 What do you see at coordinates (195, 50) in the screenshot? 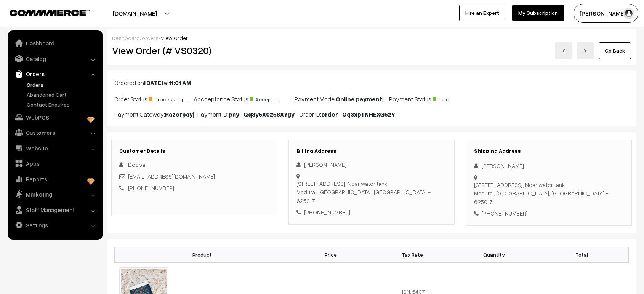
I see `h2: View Order (# VS0320)` at bounding box center [195, 50].